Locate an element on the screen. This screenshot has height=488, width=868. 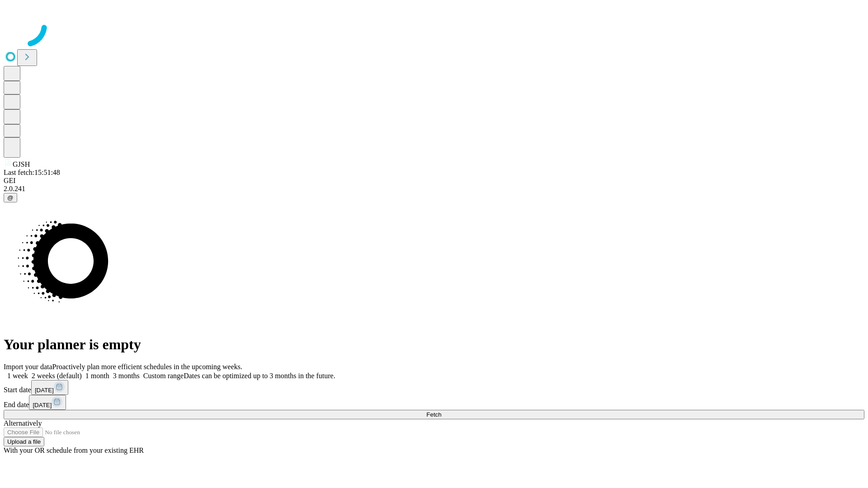
span: 1 month is located at coordinates (97, 376).